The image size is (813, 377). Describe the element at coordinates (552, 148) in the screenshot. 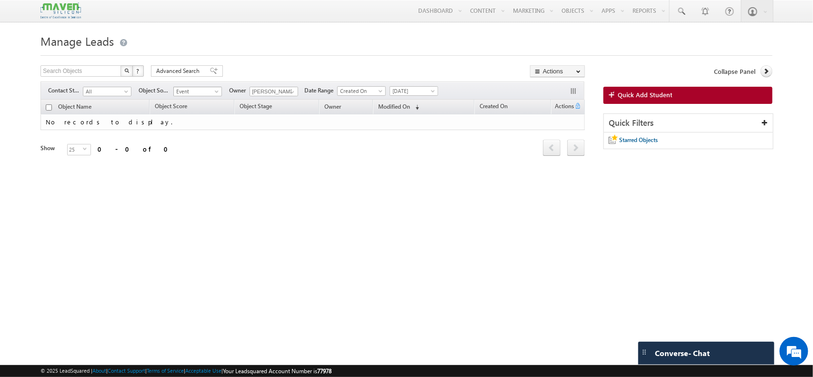

I see `a: prev` at that location.